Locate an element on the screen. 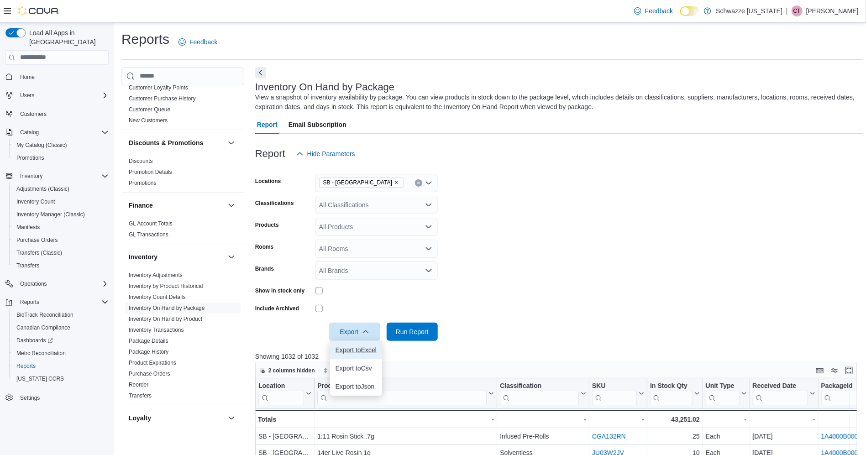 This screenshot has width=866, height=455. span: Metrc Reconciliation is located at coordinates (61, 353).